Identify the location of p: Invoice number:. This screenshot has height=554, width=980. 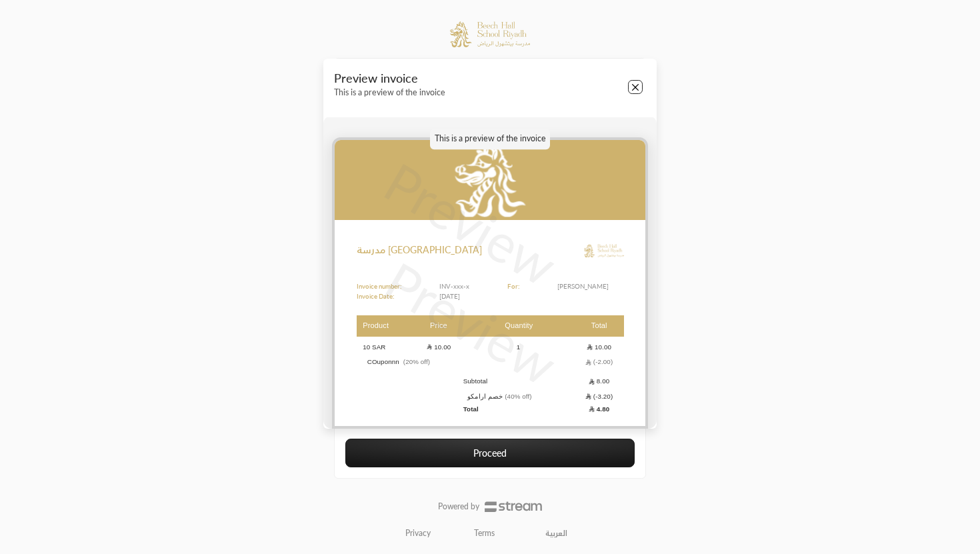
(379, 286).